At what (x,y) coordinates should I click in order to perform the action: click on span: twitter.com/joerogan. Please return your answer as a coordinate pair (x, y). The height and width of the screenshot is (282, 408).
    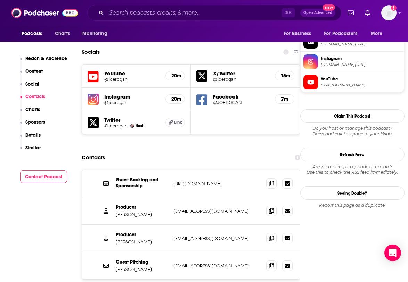
    Looking at the image, I should click on (361, 44).